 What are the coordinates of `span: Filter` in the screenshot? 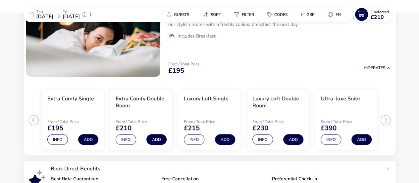 It's located at (248, 15).